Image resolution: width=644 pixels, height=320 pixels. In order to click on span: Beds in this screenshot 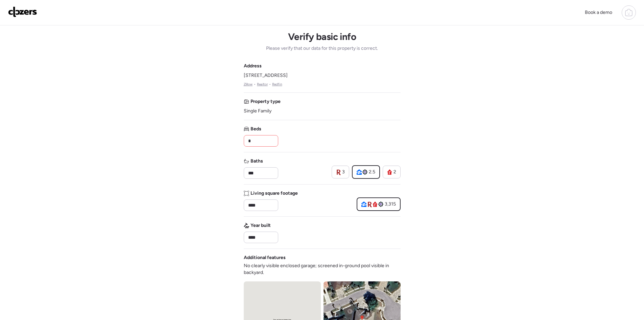, I will do `click(256, 129)`.